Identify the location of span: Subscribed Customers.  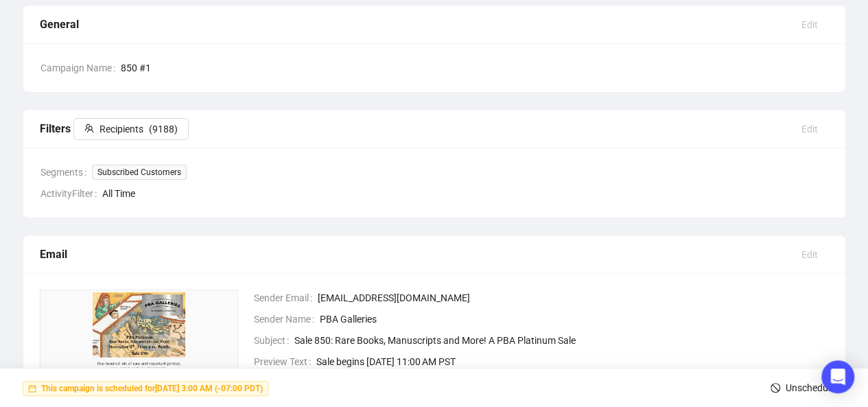
(140, 172).